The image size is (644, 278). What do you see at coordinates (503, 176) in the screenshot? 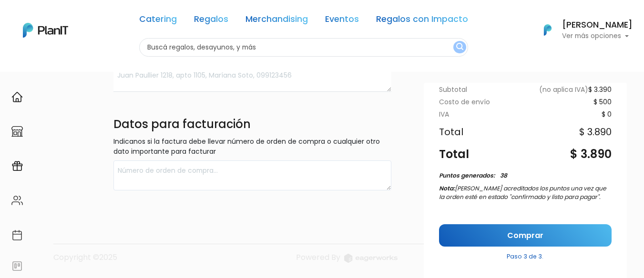
I see `div: 38` at bounding box center [503, 176].